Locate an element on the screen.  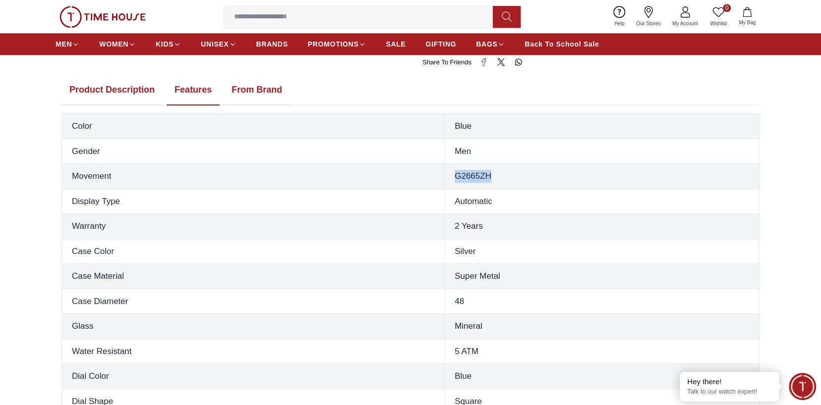
span: My Account is located at coordinates (685, 23).